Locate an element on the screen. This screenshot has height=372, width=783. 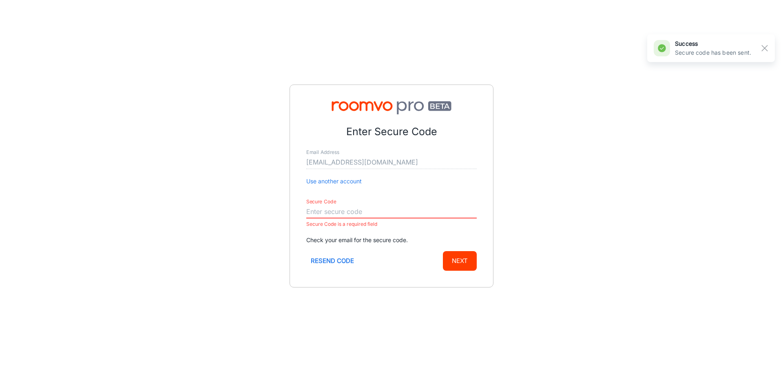
label: Email Address is located at coordinates (323, 152).